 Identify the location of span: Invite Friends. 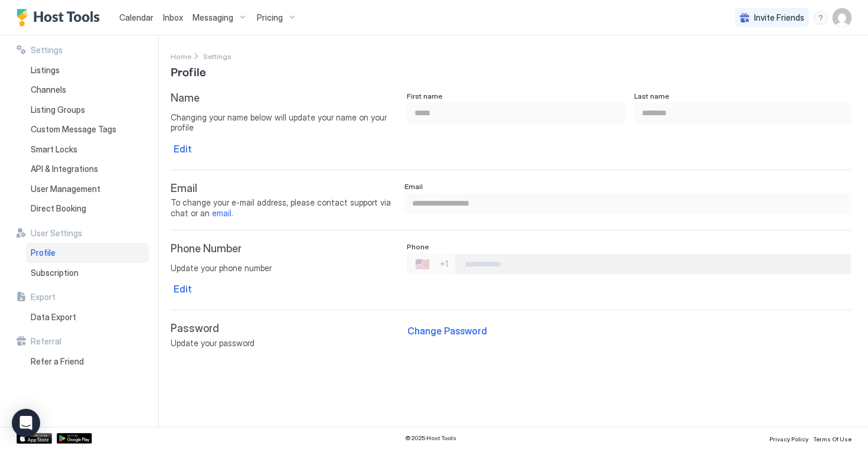
(778, 17).